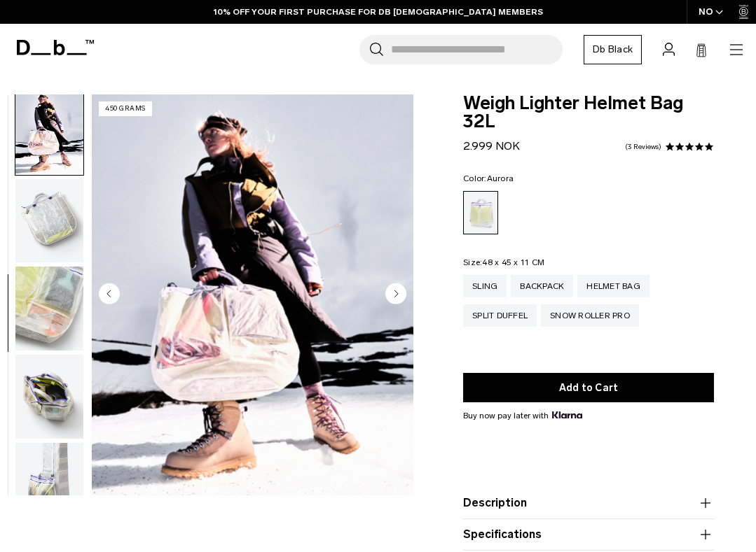 This screenshot has width=756, height=552. I want to click on button: Previous slide, so click(109, 294).